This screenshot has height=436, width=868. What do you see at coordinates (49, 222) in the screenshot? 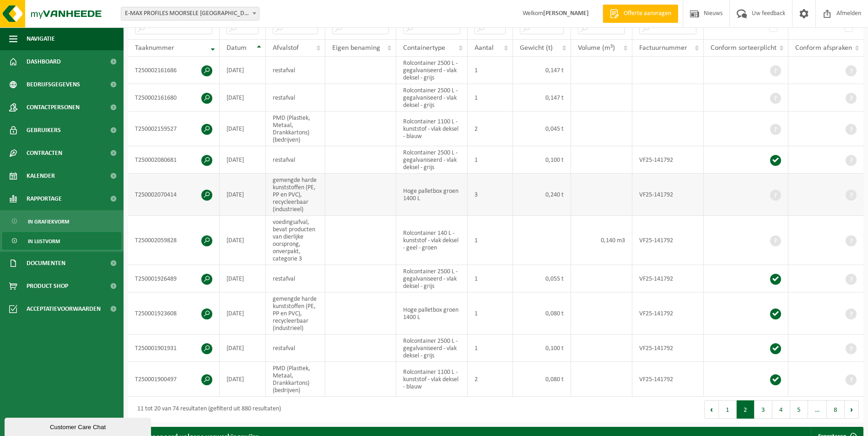
I see `span: In grafiekvorm` at bounding box center [49, 222].